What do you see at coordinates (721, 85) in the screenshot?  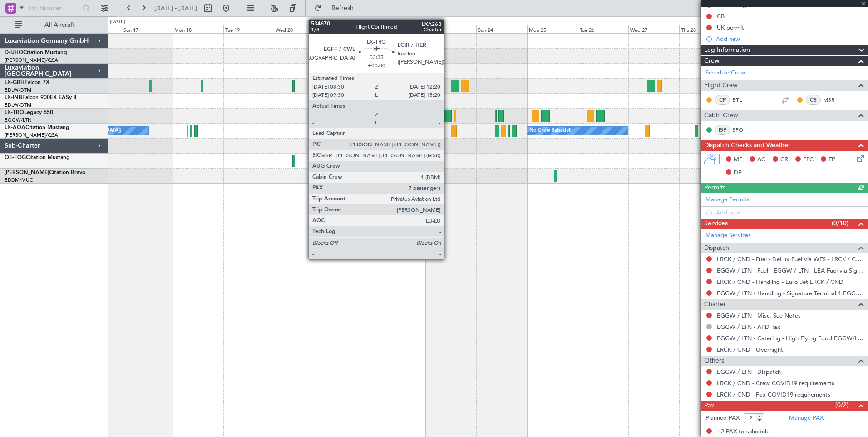 I see `span: Flight Crew` at bounding box center [721, 85].